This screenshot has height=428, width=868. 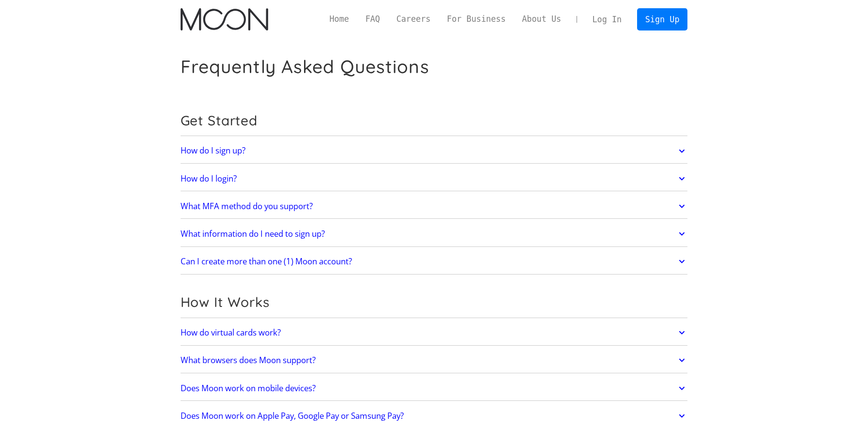 I want to click on h2: How do I login?, so click(x=208, y=179).